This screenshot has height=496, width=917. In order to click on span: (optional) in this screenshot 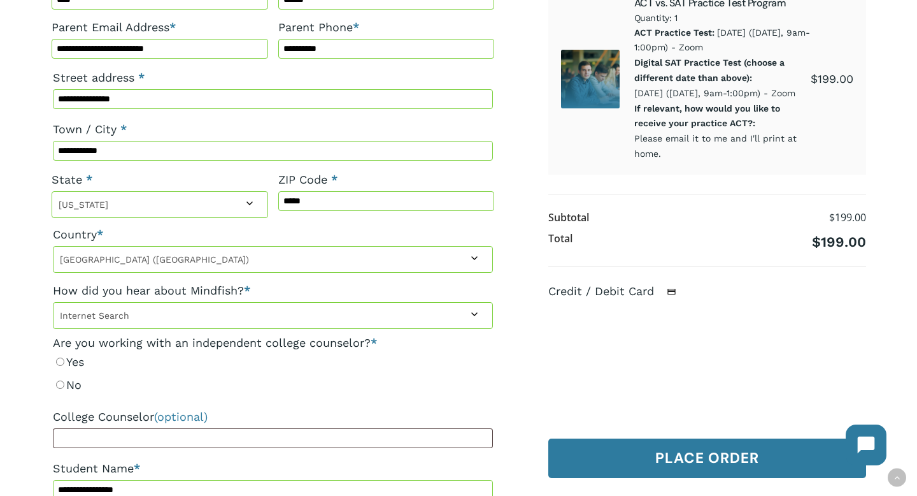, I will do `click(181, 416)`.